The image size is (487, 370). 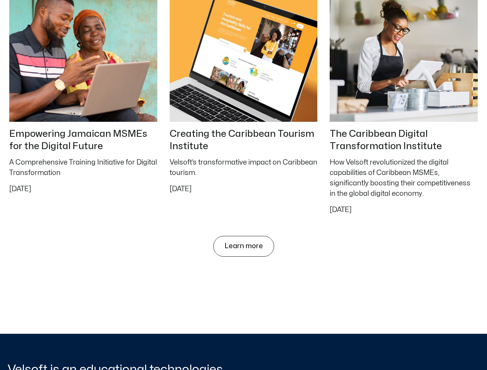 I want to click on h2: The Caribbean Digital Transformation Institute, so click(x=404, y=140).